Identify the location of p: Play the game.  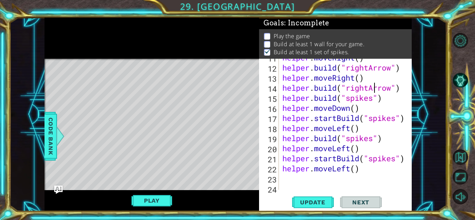
(292, 36).